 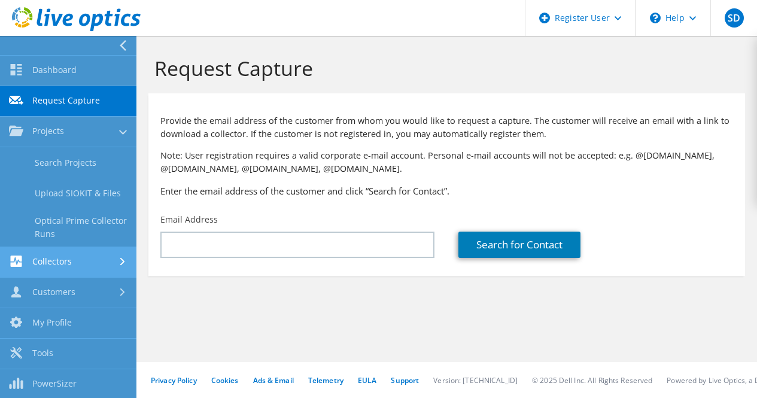 I want to click on a: Telemetry, so click(x=325, y=380).